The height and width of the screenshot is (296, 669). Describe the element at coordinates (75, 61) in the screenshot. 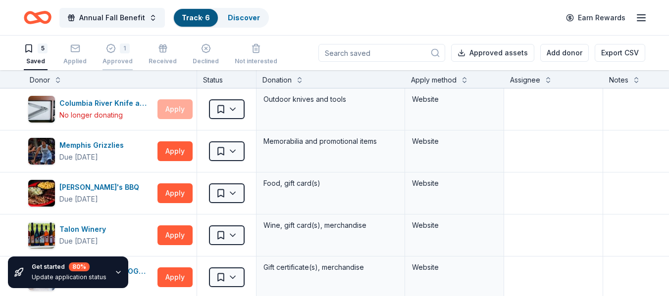

I see `div: Applied` at that location.